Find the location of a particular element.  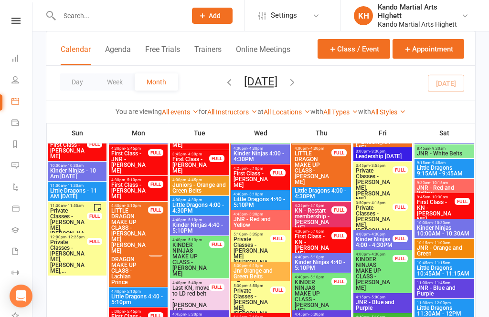

span: 5:30pm is located at coordinates (252, 286).